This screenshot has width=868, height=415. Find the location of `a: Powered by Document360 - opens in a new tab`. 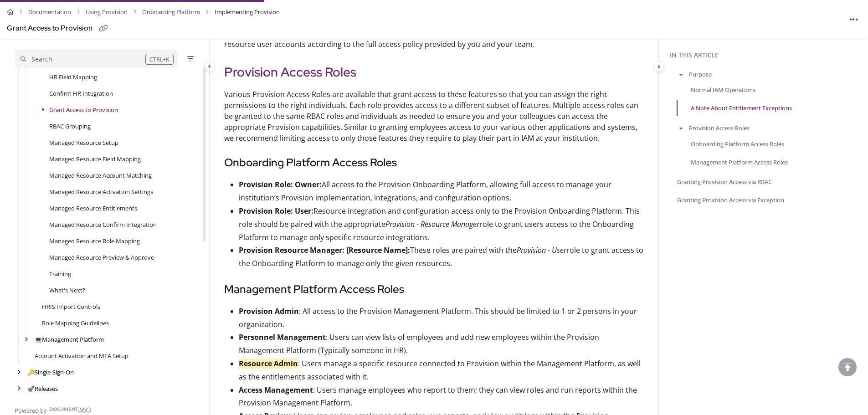

a: Powered by Document360 - opens in a new tab is located at coordinates (53, 410).